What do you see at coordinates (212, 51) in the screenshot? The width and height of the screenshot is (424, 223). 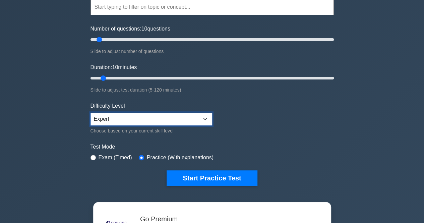 I see `div: Slide to adjust number of questions` at bounding box center [212, 51].